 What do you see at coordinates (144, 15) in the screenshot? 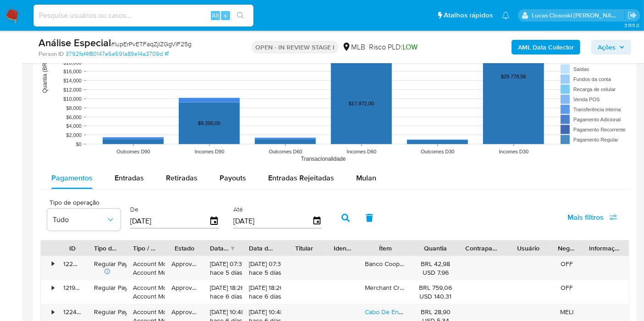
I see `input: Pesquise usuários ou casos...` at bounding box center [144, 15].